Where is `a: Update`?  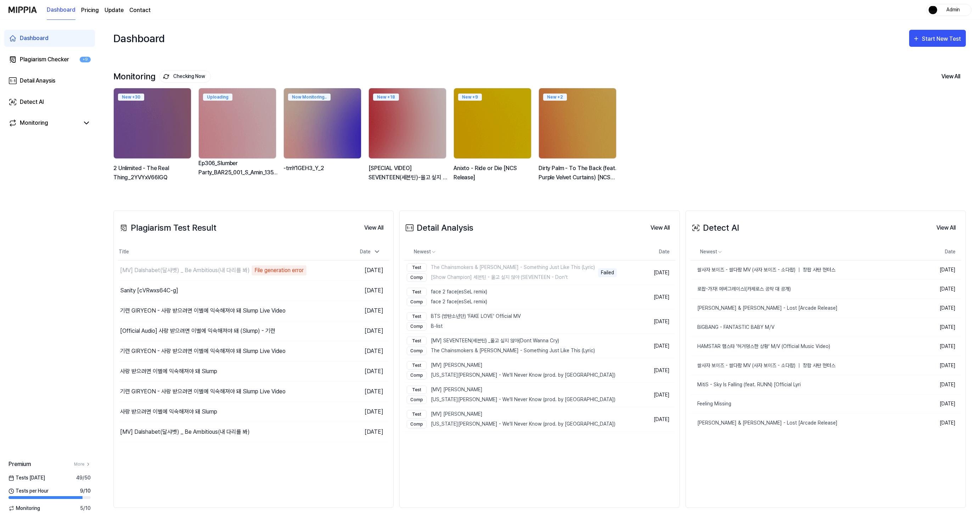
a: Update is located at coordinates (114, 10).